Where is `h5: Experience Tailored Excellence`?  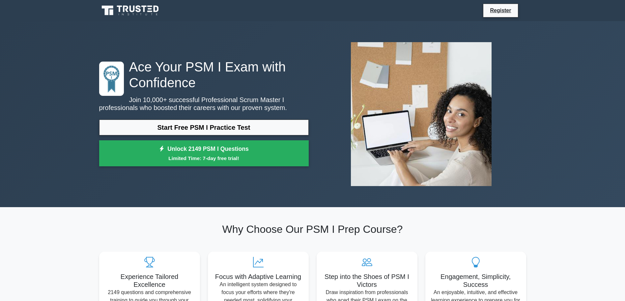
h5: Experience Tailored Excellence is located at coordinates (150, 281).